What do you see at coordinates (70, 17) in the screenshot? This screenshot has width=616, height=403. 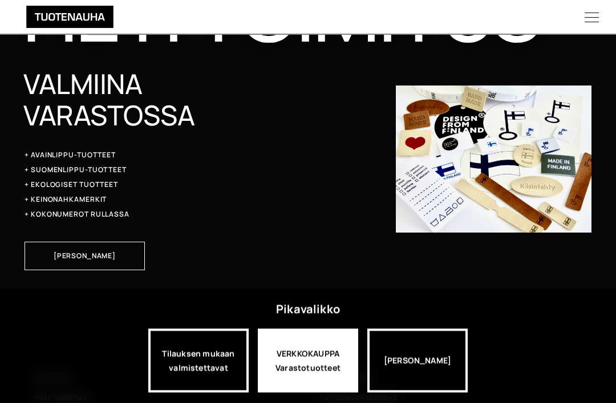 I see `img: Tuotenauha Oy` at bounding box center [70, 17].